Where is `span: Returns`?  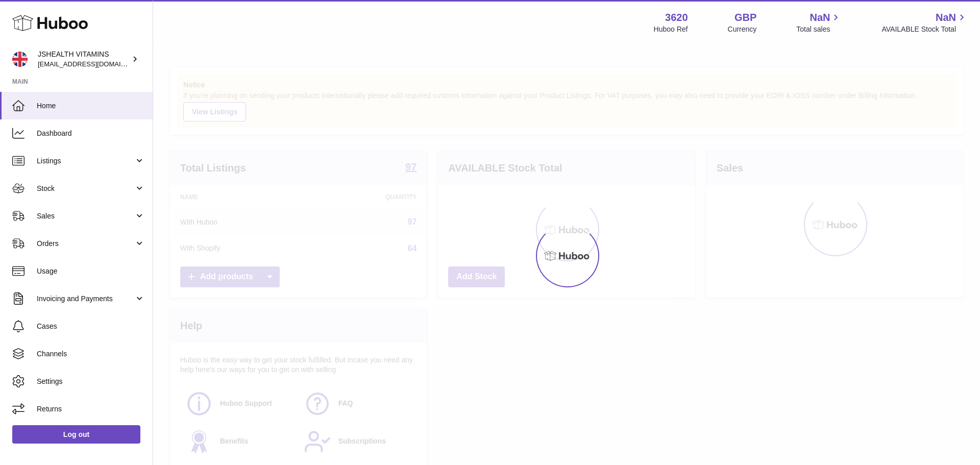 span: Returns is located at coordinates (91, 409).